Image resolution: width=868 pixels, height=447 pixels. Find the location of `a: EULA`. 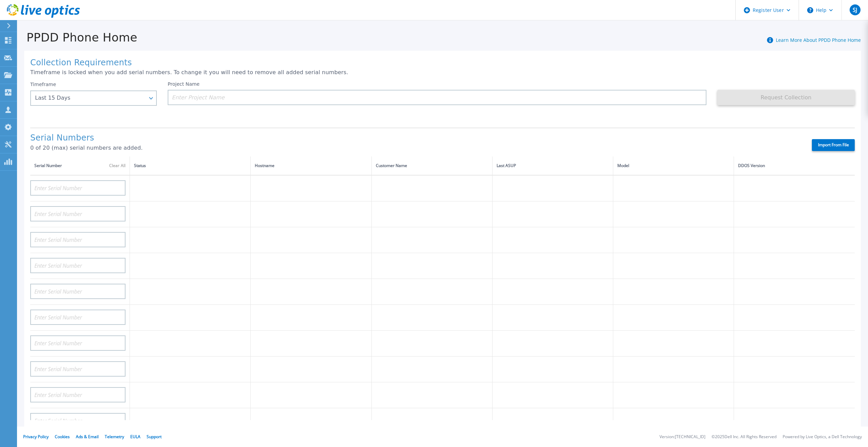

a: EULA is located at coordinates (135, 437).